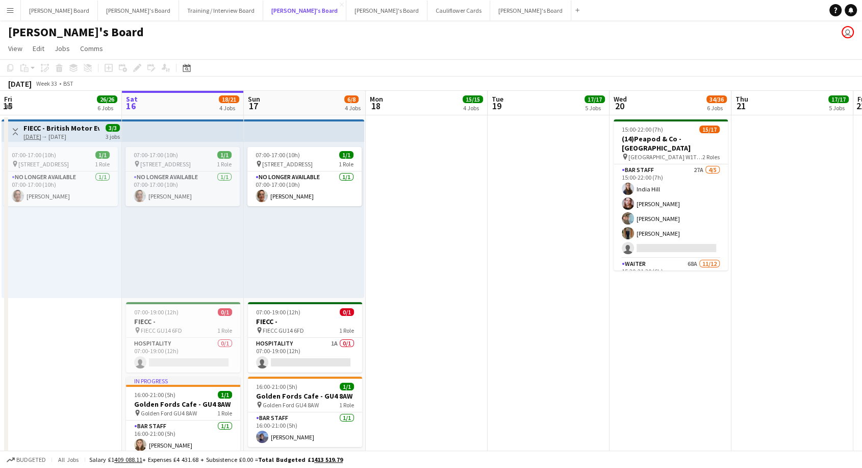 This screenshot has height=468, width=862. What do you see at coordinates (671, 356) in the screenshot?
I see `app-card-role: Waiter68A11/1215:30-21:30 (6h)` at bounding box center [671, 356].